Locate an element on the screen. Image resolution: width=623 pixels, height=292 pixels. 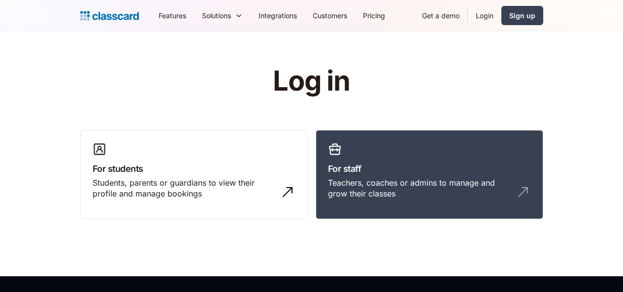
div: Sign up is located at coordinates (522, 15).